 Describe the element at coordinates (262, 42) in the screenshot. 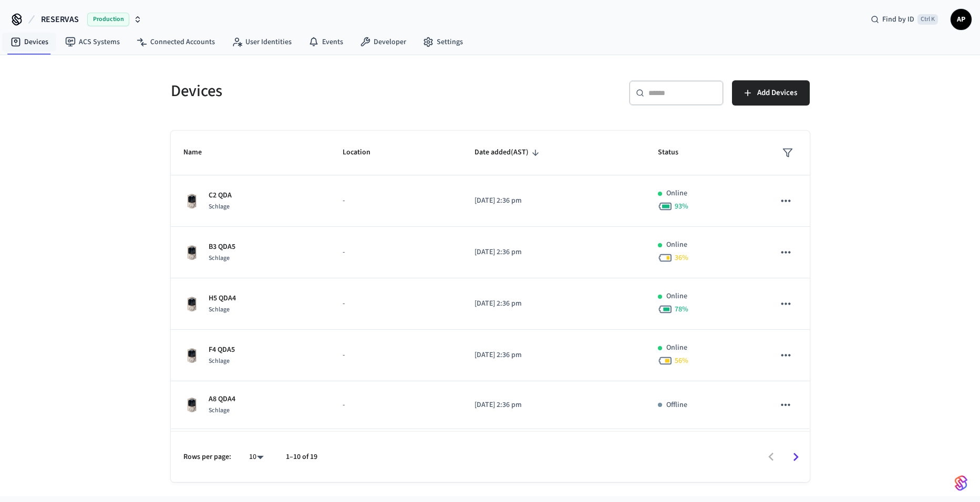

I see `a: User Identities` at that location.